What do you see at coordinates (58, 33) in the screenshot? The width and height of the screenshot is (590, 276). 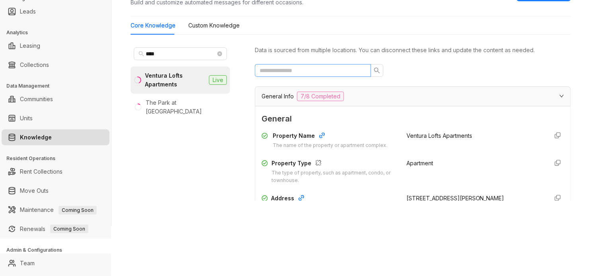 I see `h3: Analytics` at bounding box center [58, 33].